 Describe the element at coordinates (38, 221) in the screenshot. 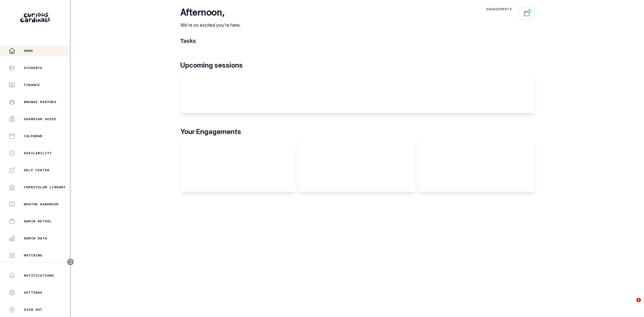

I see `p: Admin Retool` at that location.